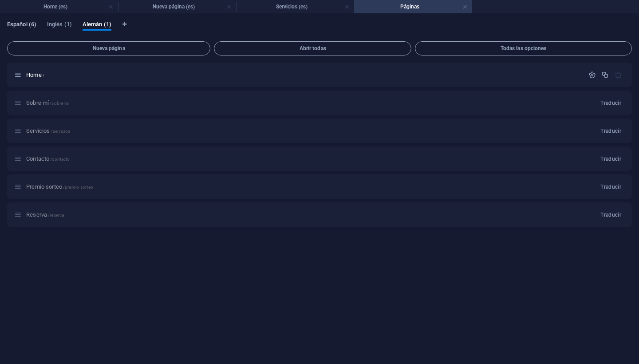  Describe the element at coordinates (22, 25) in the screenshot. I see `span: Español (6)` at that location.